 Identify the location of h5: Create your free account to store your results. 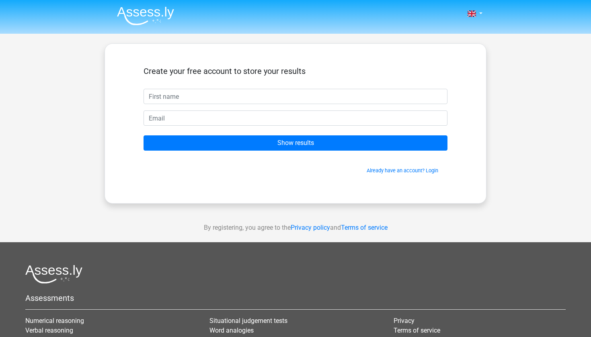
(296, 71).